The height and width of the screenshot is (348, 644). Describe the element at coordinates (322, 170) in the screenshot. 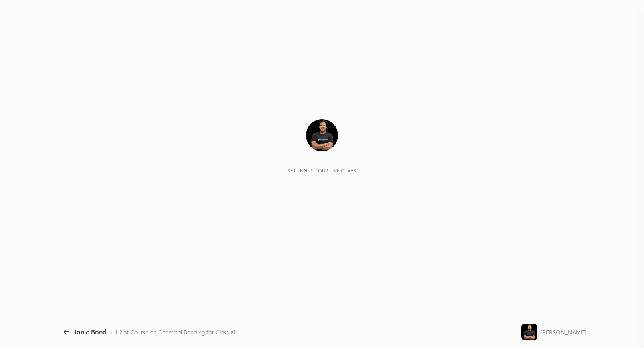

I see `div: Setting up your live class` at that location.